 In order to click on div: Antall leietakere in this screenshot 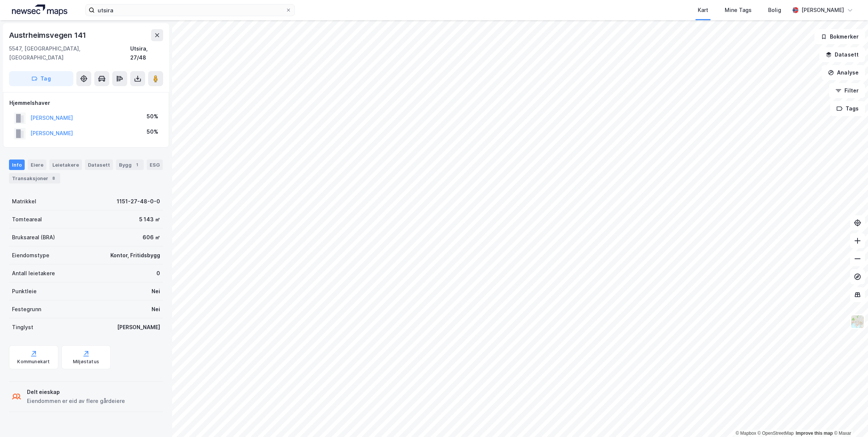, I will do `click(33, 273)`.